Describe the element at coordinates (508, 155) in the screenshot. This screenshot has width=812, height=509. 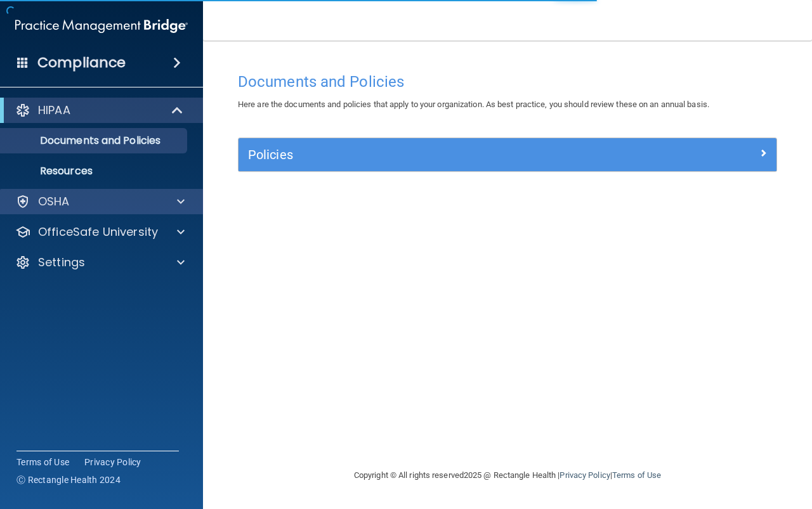
I see `a: Policies` at that location.